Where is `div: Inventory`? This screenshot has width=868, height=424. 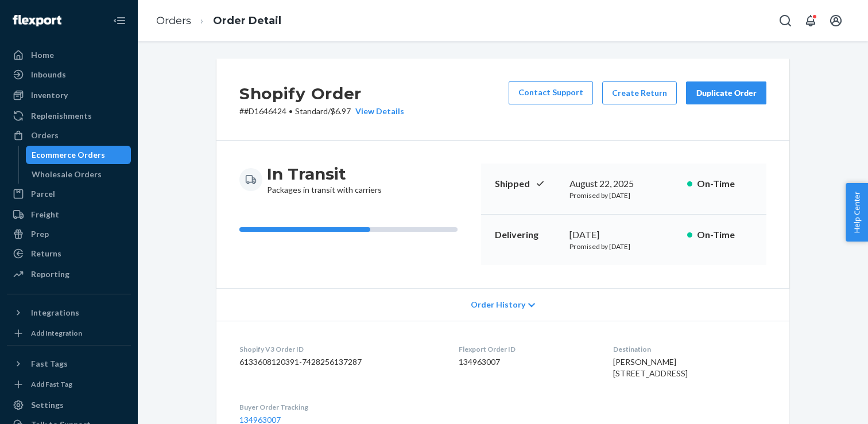 div: Inventory is located at coordinates (49, 95).